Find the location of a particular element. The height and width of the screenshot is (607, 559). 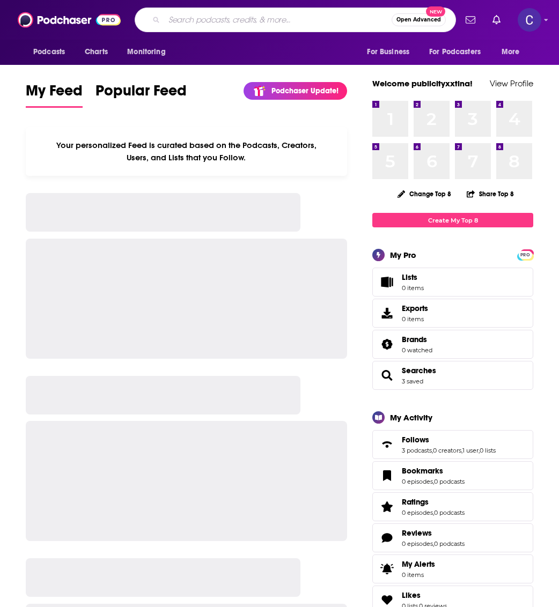

p: Podchaser Update! is located at coordinates (305, 91).